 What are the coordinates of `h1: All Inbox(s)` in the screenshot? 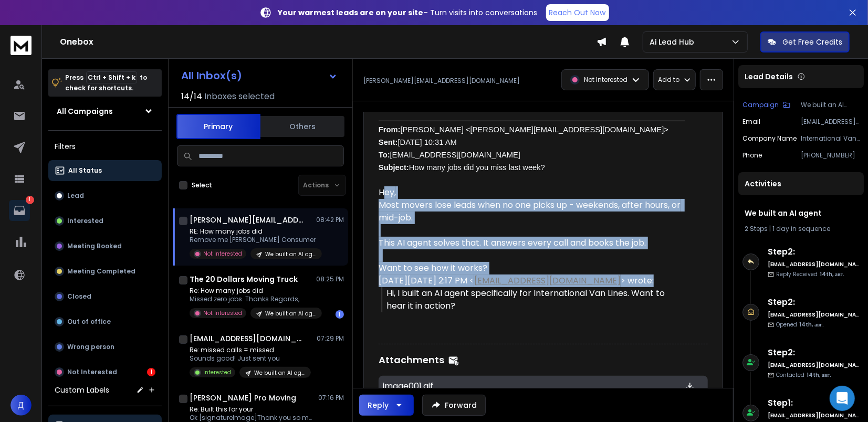 It's located at (211, 75).